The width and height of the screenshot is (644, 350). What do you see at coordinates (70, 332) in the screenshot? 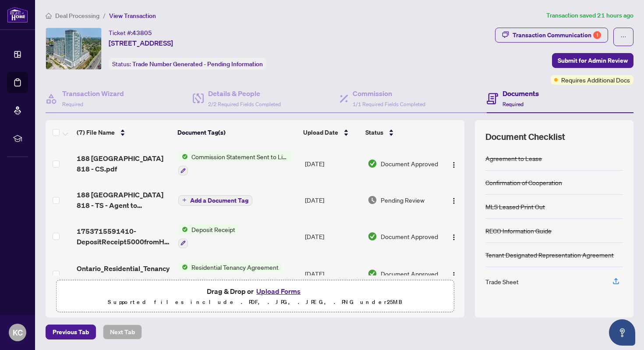
I see `button: Previous Tab` at bounding box center [70, 332].